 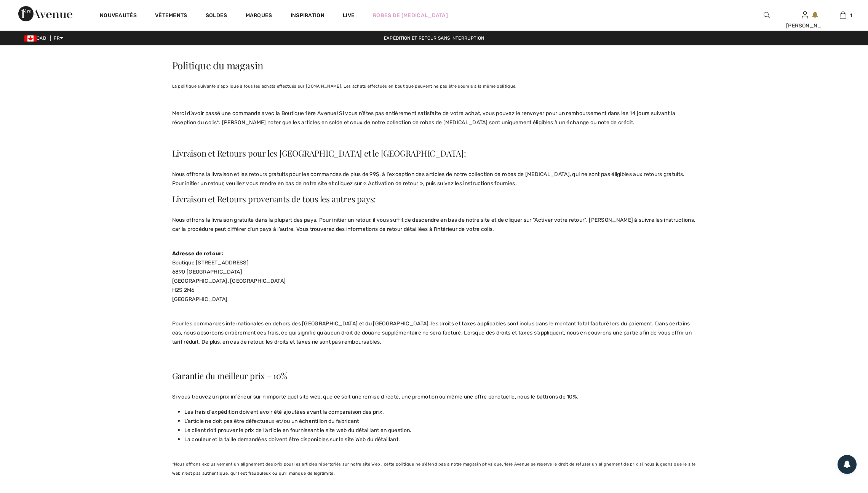 I want to click on span: *Nous offrons exclusivement un alignement des prix pour les articles répertoriés sur notre site W..., so click(x=434, y=469).